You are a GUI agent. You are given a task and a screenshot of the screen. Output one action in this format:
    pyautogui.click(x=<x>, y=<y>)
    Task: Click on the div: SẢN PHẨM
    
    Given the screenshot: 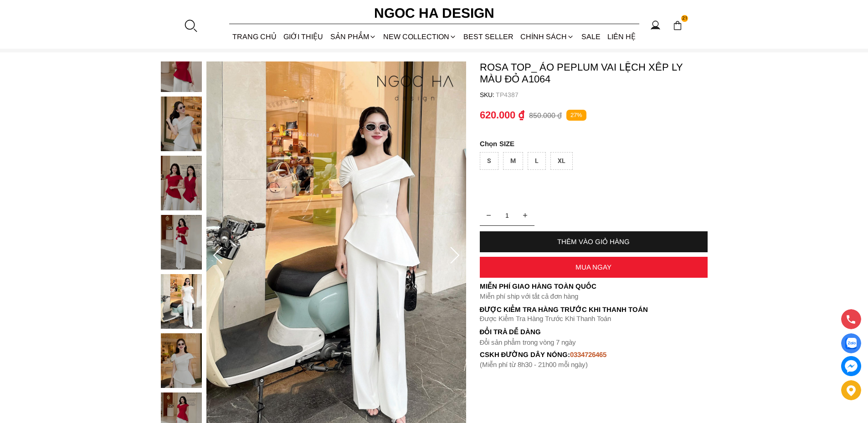 What is the action you would take?
    pyautogui.click(x=353, y=37)
    